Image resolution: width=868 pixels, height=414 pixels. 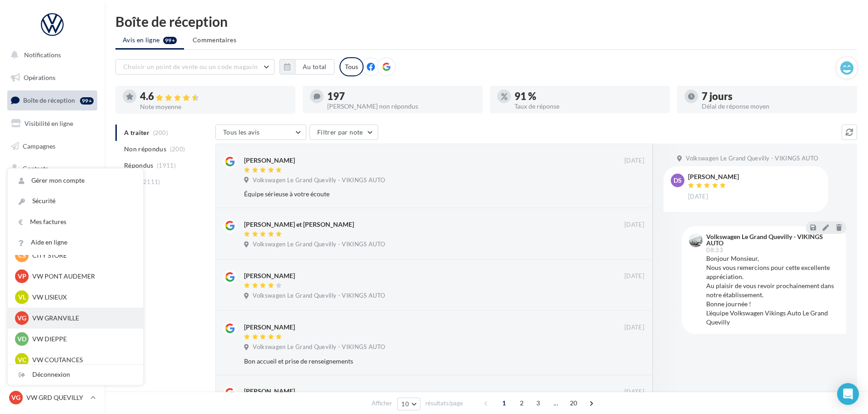 I want to click on span: 08:33, so click(x=714, y=250).